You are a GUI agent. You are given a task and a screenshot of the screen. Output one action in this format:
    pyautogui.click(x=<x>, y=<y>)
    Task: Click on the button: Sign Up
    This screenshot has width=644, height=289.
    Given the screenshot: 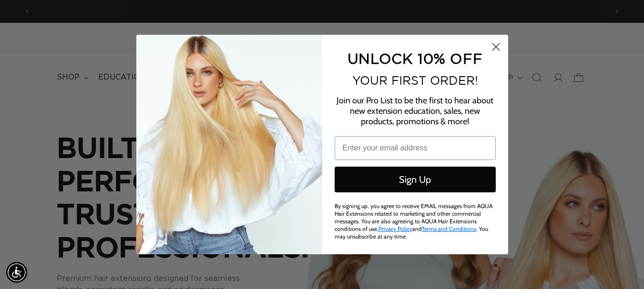 What is the action you would take?
    pyautogui.click(x=415, y=180)
    